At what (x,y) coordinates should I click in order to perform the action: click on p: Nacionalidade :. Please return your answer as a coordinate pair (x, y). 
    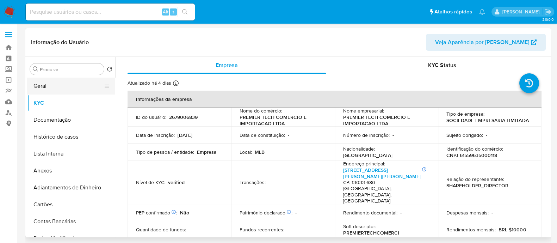
    Looking at the image, I should click on (359, 149).